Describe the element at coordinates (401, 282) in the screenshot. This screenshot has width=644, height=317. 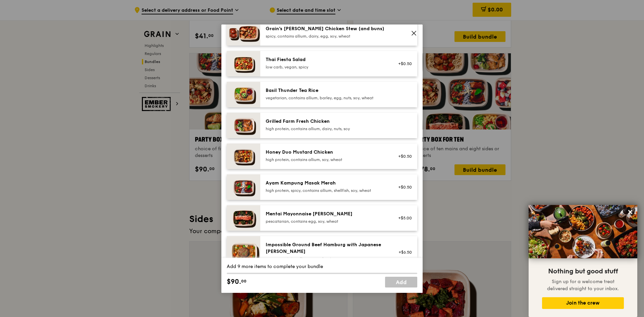
I see `a: Add` at that location.